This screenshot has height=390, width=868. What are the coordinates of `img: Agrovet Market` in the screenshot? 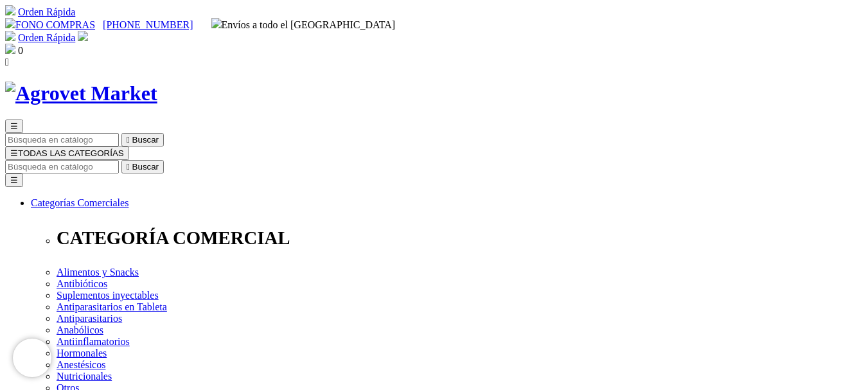 It's located at (81, 93).